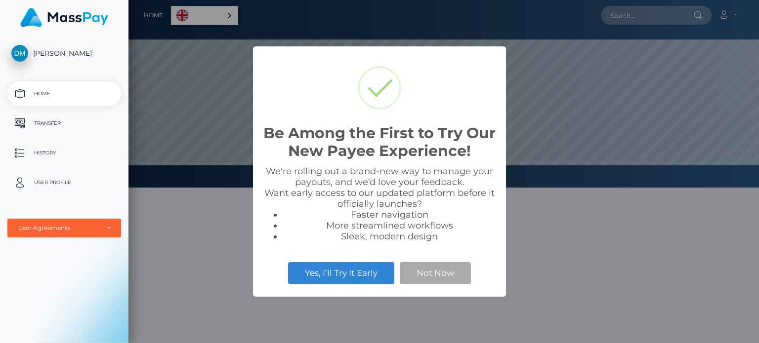 The image size is (759, 343). Describe the element at coordinates (64, 153) in the screenshot. I see `p: History` at that location.